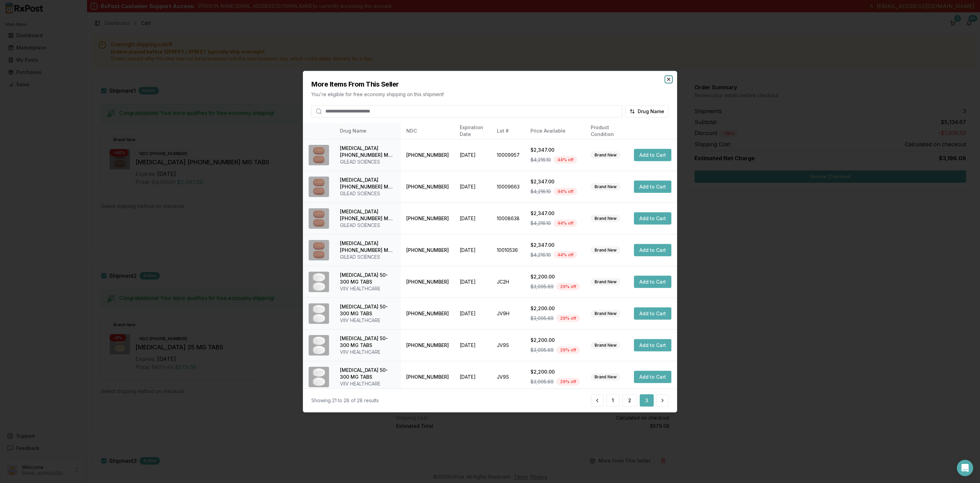  What do you see at coordinates (630, 400) in the screenshot?
I see `button: 2` at bounding box center [630, 400].